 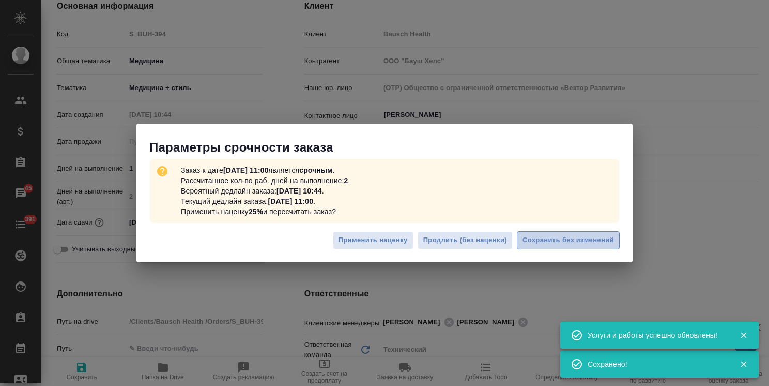 I want to click on b: 2, so click(x=346, y=180).